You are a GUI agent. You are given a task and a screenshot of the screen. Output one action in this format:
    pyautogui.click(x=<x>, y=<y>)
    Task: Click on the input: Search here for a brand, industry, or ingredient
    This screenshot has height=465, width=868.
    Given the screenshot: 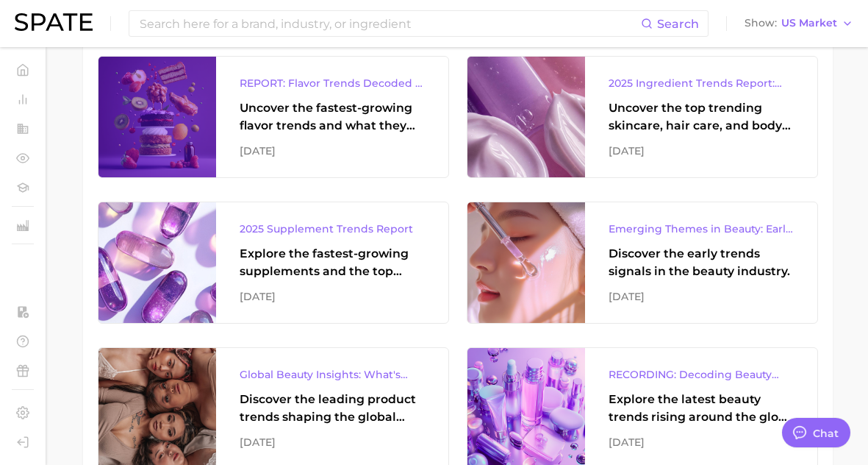 What is the action you would take?
    pyautogui.click(x=390, y=24)
    